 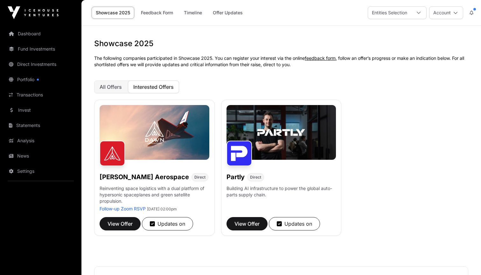 What do you see at coordinates (281, 195) in the screenshot?
I see `p: Building AI infrastructure to power the global auto-parts supply chain.` at bounding box center [281, 195].